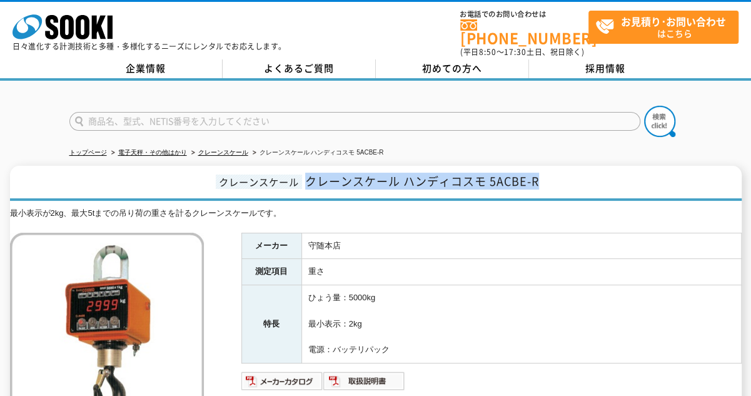 The image size is (751, 396). What do you see at coordinates (521, 246) in the screenshot?
I see `td: 守随本店` at bounding box center [521, 246].